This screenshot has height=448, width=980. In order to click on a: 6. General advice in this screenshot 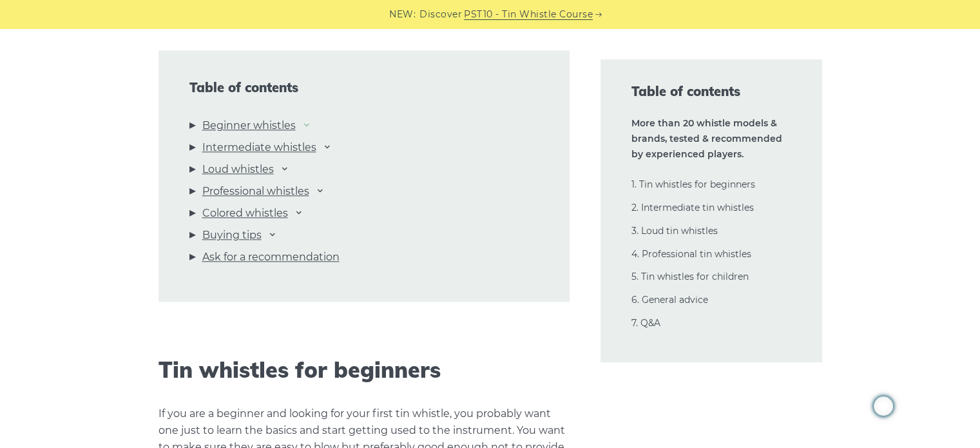, I will do `click(669, 299)`.